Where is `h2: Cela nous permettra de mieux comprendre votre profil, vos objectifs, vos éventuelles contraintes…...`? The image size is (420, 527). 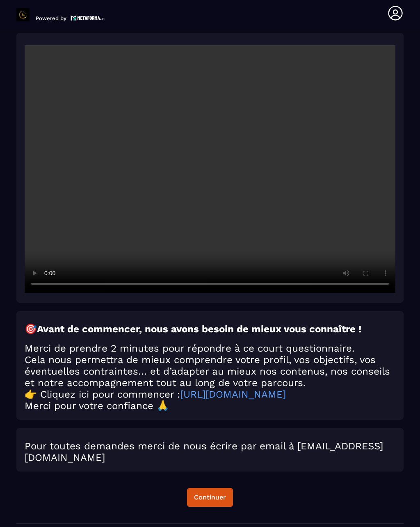
h2: Cela nous permettra de mieux comprendre votre profil, vos objectifs, vos éventuelles contraintes…... is located at coordinates (210, 371).